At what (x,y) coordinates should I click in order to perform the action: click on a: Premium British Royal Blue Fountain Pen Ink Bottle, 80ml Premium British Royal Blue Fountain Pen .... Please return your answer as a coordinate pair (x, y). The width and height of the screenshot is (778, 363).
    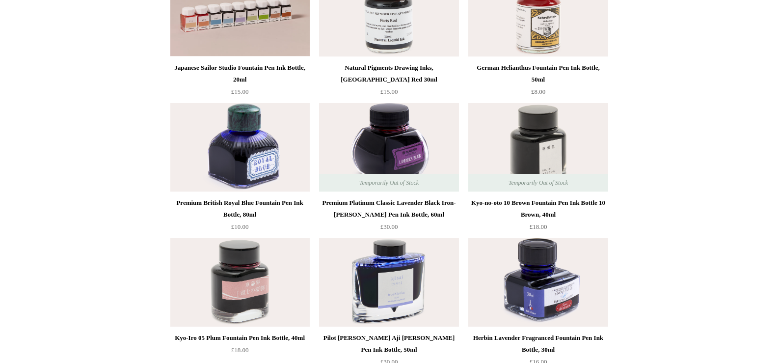
    Looking at the image, I should click on (240, 147).